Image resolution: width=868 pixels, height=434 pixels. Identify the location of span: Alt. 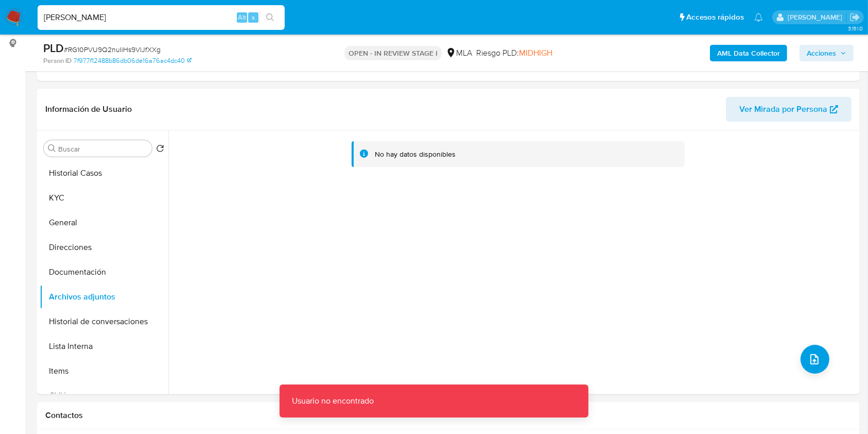
(242, 17).